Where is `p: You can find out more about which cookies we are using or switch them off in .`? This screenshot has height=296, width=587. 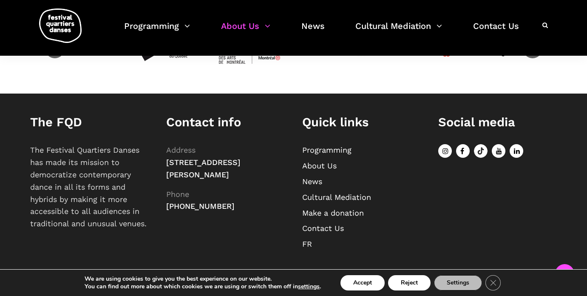 p: You can find out more about which cookies we are using or switch them off in . is located at coordinates (203, 287).